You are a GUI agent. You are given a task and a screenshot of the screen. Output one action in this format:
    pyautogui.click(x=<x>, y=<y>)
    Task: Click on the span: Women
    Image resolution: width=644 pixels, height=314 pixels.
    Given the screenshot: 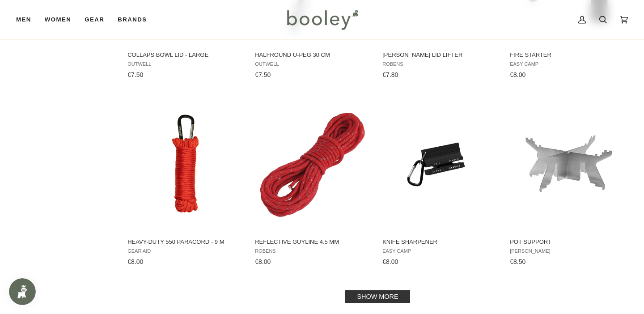 What is the action you would take?
    pyautogui.click(x=58, y=20)
    